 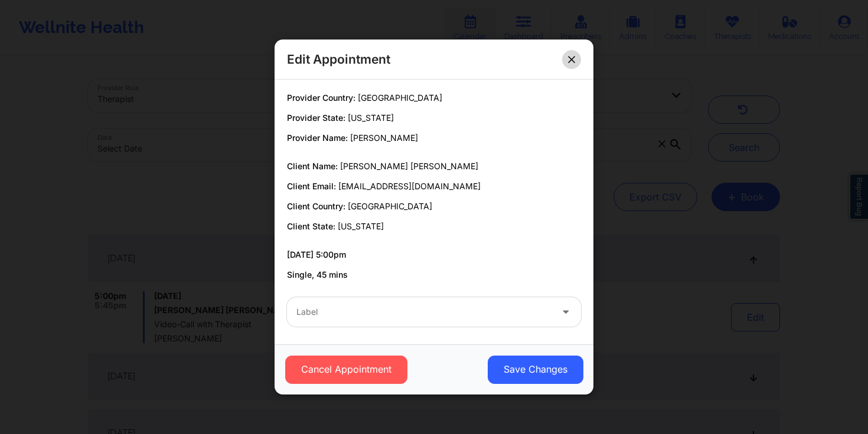 What do you see at coordinates (434, 227) in the screenshot?
I see `p: Client State:` at bounding box center [434, 227].